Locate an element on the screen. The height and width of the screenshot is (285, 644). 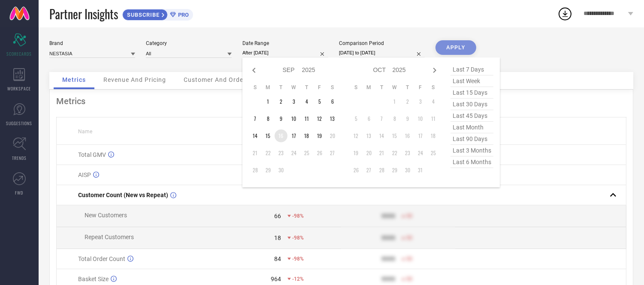
td: Fri Oct 24 2025 is located at coordinates (420, 153).